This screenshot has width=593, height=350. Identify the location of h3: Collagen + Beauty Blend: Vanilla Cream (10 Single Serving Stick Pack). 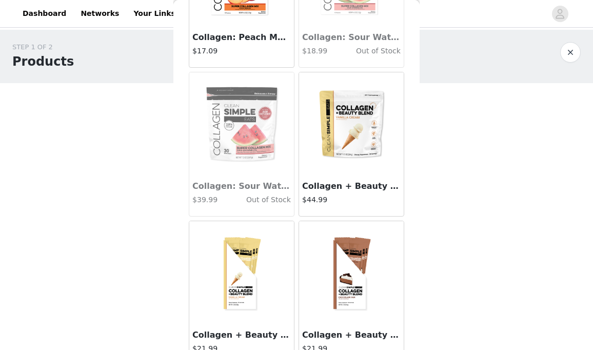
(242, 335).